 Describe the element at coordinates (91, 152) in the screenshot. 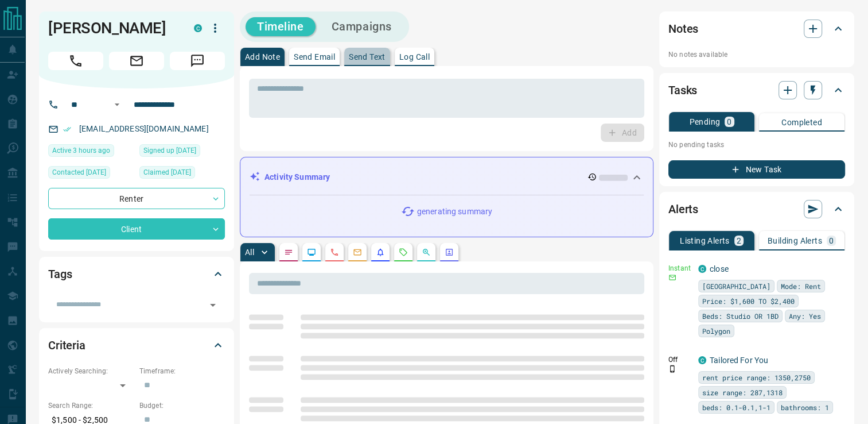

I see `div: Wed Aug 13 2025` at that location.